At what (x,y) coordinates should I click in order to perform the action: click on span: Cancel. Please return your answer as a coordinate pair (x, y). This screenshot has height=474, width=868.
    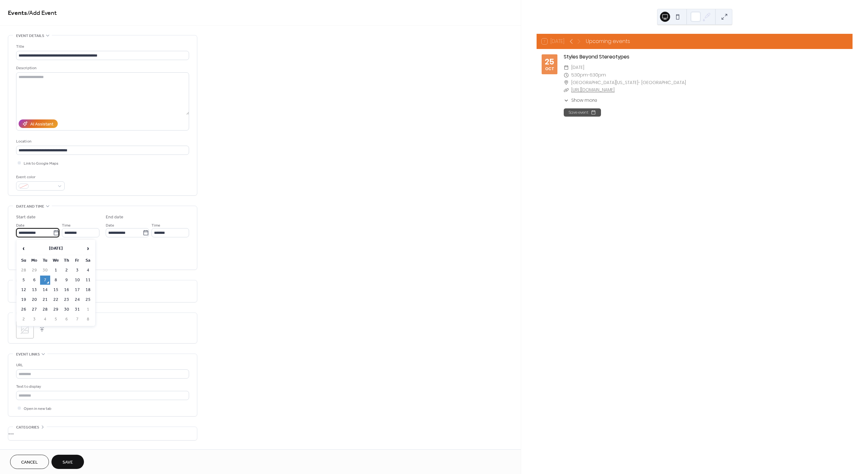
    Looking at the image, I should click on (29, 462).